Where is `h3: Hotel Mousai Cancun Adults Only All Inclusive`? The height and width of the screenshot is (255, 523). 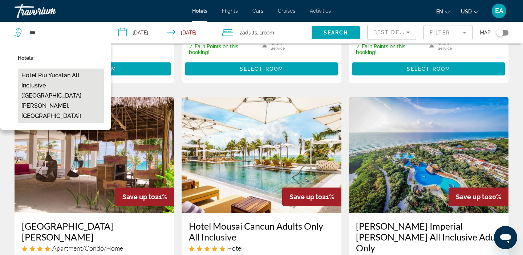
h3: Hotel Mousai Cancun Adults Only All Inclusive is located at coordinates (262, 232).